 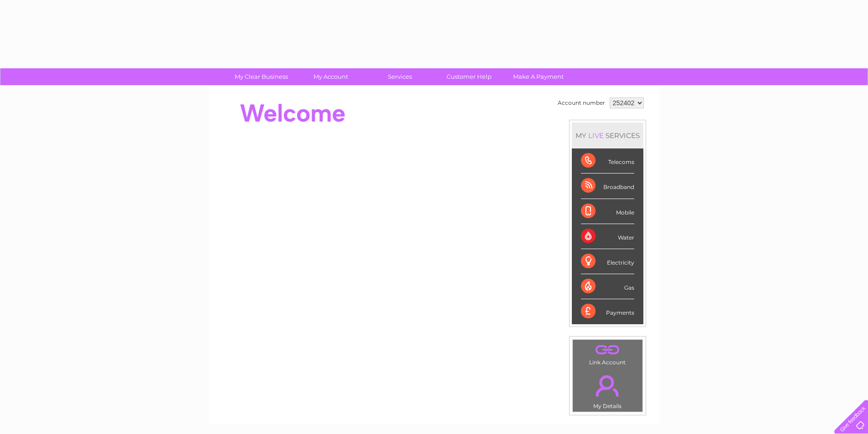 I want to click on a: My Account, so click(x=330, y=77).